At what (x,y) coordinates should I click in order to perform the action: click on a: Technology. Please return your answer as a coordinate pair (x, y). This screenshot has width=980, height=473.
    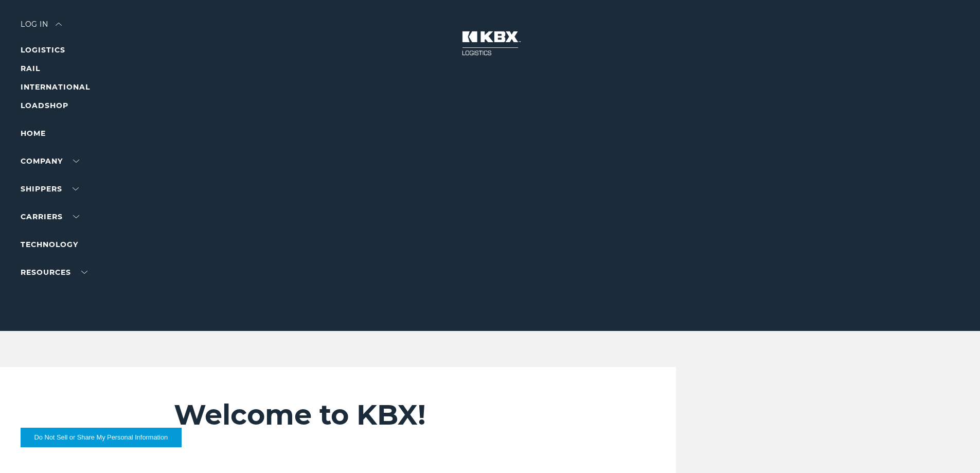
    Looking at the image, I should click on (49, 245).